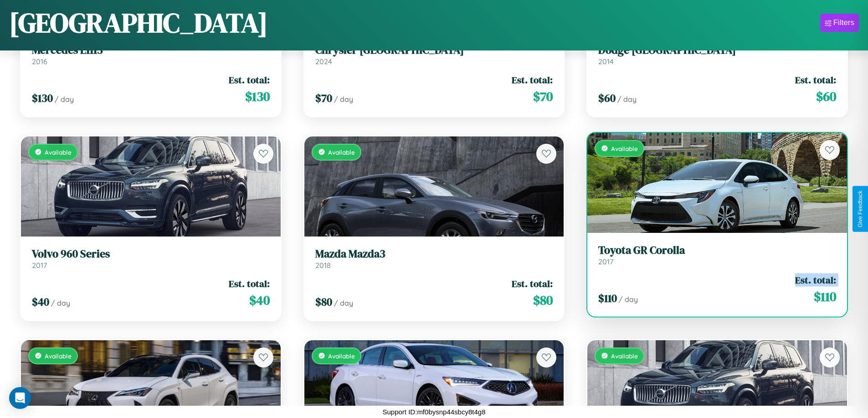 The width and height of the screenshot is (868, 418). What do you see at coordinates (860, 209) in the screenshot?
I see `div: Give Feedback` at bounding box center [860, 209].